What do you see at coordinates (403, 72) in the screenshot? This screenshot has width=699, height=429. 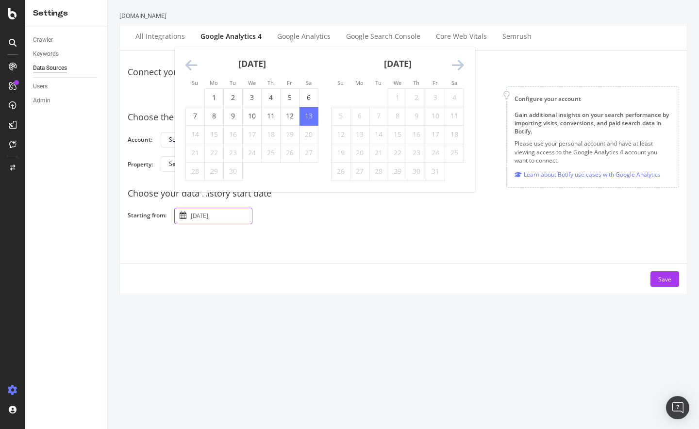 I see `div: Connect your Google account to your project` at bounding box center [403, 72].